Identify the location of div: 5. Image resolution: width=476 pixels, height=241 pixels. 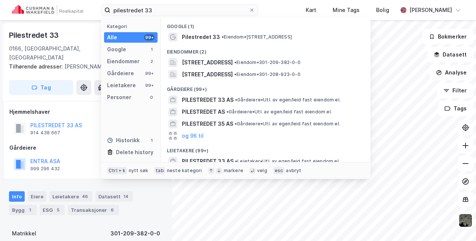
(58, 210).